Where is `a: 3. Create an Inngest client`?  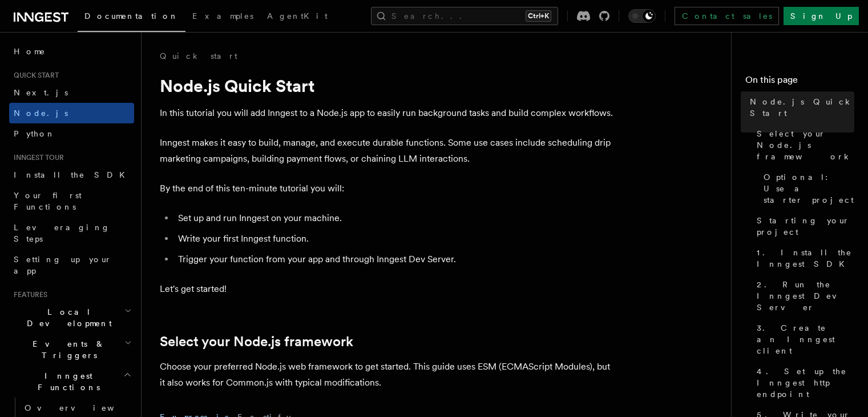
a: 3. Create an Inngest client is located at coordinates (803, 339).